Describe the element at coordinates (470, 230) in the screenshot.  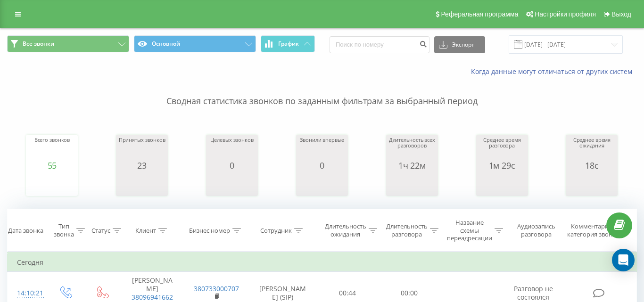
I see `div: Название схемы переадресации` at that location.